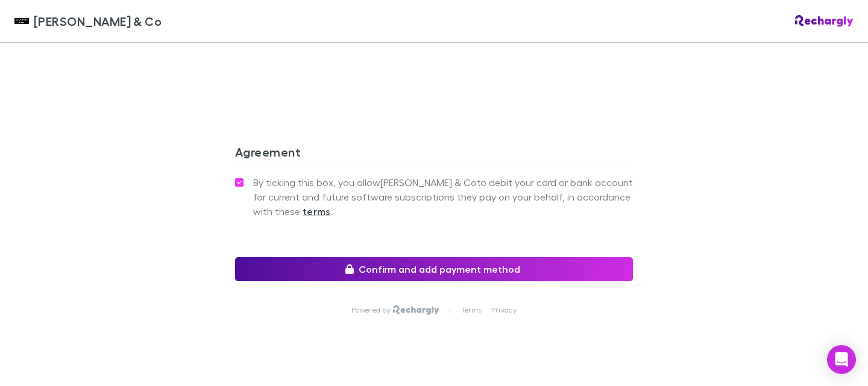 The height and width of the screenshot is (386, 868). I want to click on div: Open Intercom Messenger, so click(842, 360).